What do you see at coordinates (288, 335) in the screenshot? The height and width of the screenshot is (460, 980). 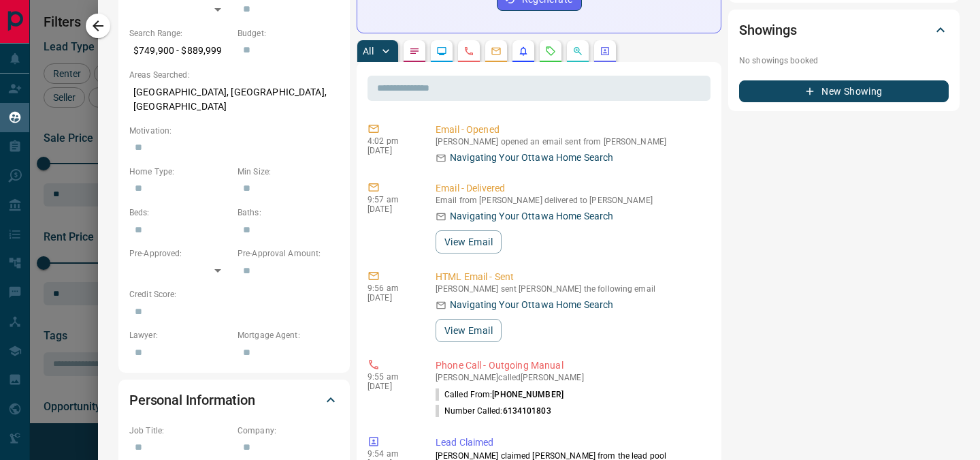 I see `p: Mortgage Agent:` at bounding box center [288, 335].